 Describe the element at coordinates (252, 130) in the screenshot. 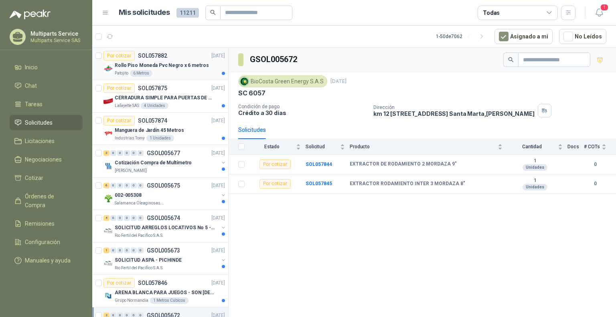

I see `div: Solicitudes` at that location.